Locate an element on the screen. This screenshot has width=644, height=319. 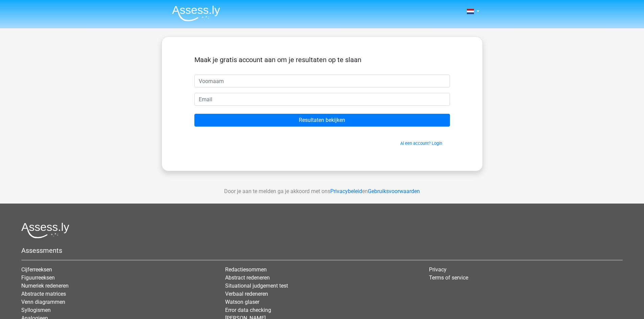
a: Gebruiksvoorwaarden is located at coordinates (394, 191).